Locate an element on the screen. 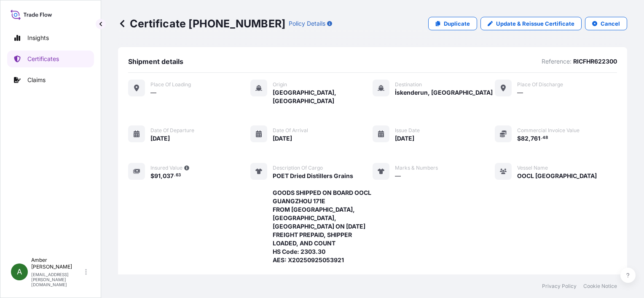 This screenshot has width=644, height=298. span: A is located at coordinates (19, 272).